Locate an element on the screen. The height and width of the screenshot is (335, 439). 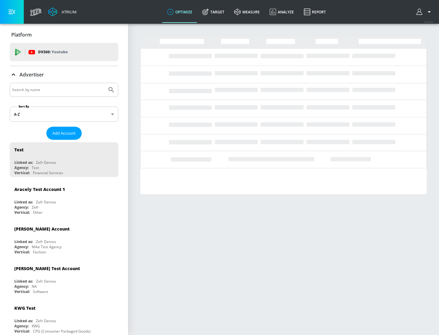
div: Zefr is located at coordinates (35, 207).